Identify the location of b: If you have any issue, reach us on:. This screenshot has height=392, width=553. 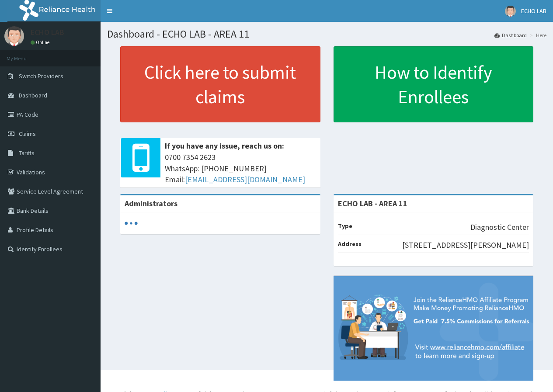
(224, 146).